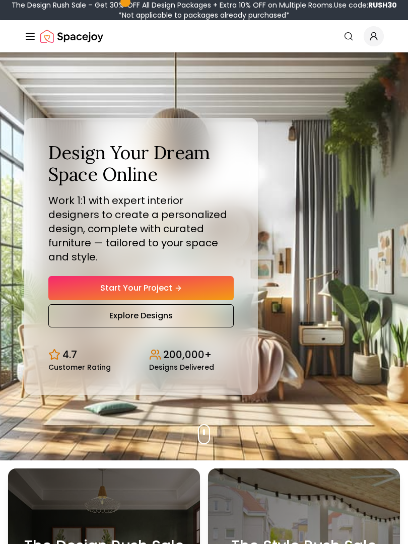 This screenshot has height=544, width=408. What do you see at coordinates (181, 367) in the screenshot?
I see `small: Designs Delivered` at bounding box center [181, 367].